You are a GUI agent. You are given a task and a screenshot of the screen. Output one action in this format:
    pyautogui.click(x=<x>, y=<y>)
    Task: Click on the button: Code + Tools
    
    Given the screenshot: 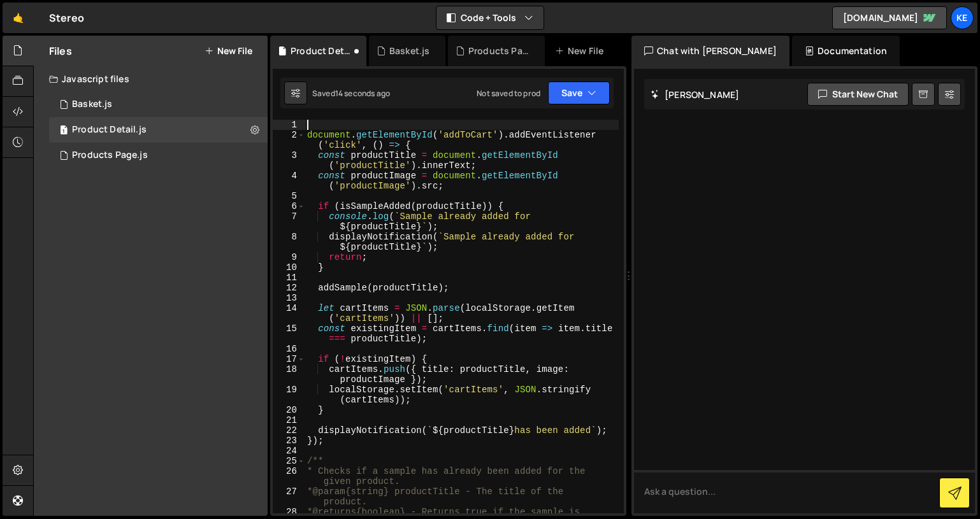 What is the action you would take?
    pyautogui.click(x=490, y=18)
    